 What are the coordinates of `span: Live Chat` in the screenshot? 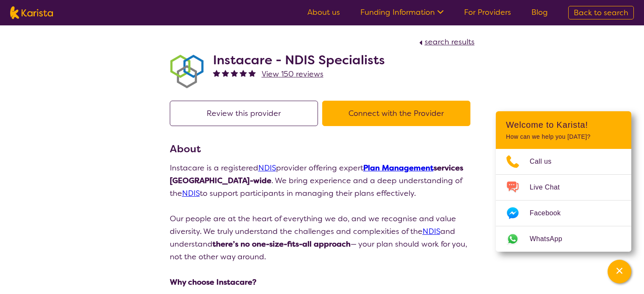 It's located at (550, 188).